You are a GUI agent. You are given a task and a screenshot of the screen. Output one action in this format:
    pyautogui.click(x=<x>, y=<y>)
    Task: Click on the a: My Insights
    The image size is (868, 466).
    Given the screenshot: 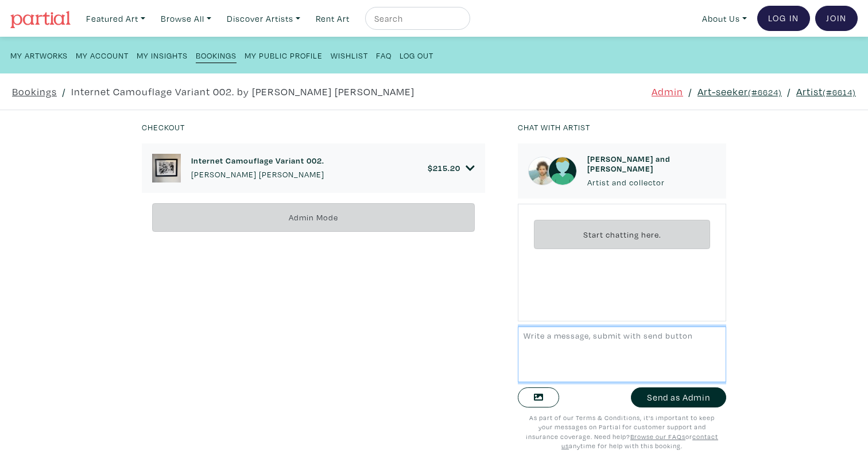 What is the action you would take?
    pyautogui.click(x=162, y=55)
    